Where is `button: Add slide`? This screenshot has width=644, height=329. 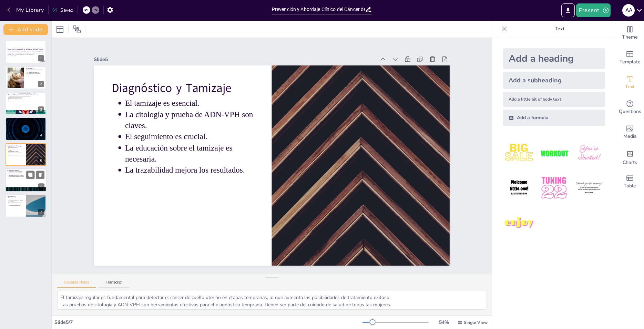
button: Add slide is located at coordinates (25, 29).